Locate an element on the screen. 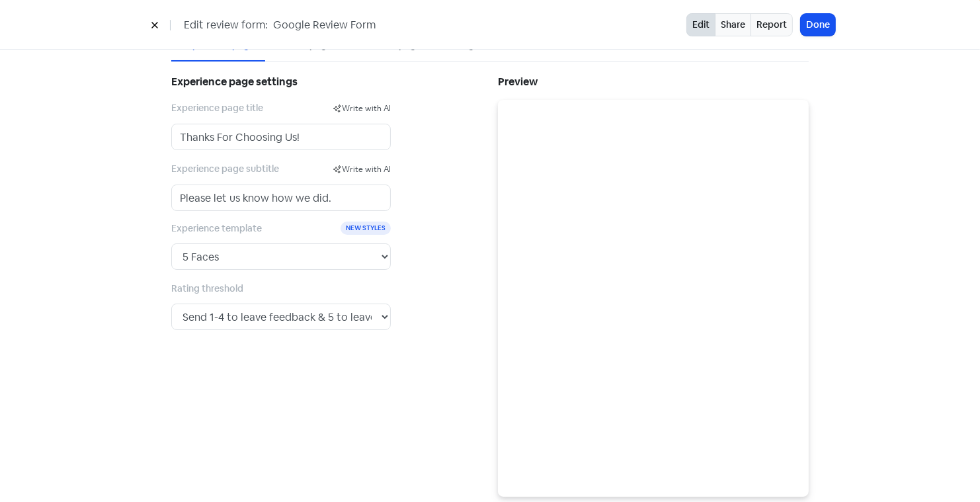  a: Share is located at coordinates (733, 24).